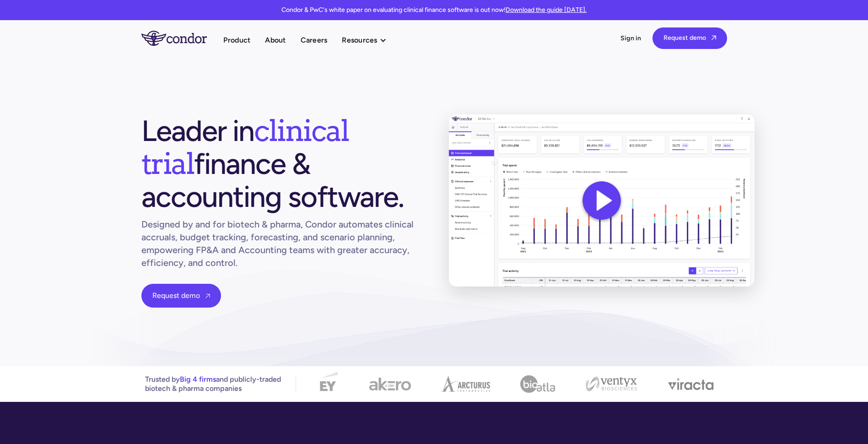 This screenshot has height=444, width=868. Describe the element at coordinates (275, 40) in the screenshot. I see `a: About` at that location.